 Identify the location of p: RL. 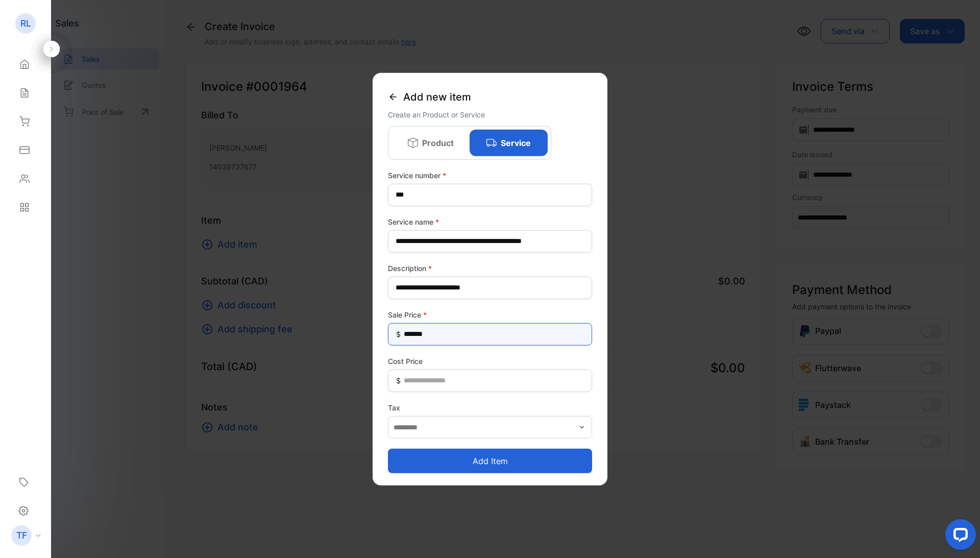
(26, 24).